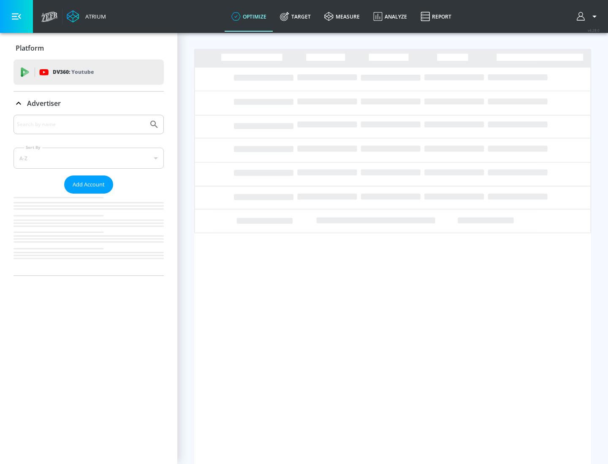 Image resolution: width=608 pixels, height=464 pixels. Describe the element at coordinates (390, 16) in the screenshot. I see `a: Analyze` at that location.